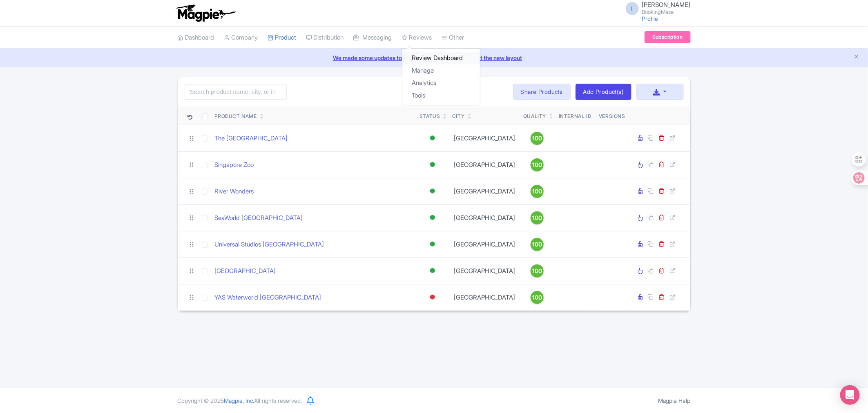 This screenshot has width=868, height=413. Describe the element at coordinates (417, 38) in the screenshot. I see `a: Reviews` at that location.